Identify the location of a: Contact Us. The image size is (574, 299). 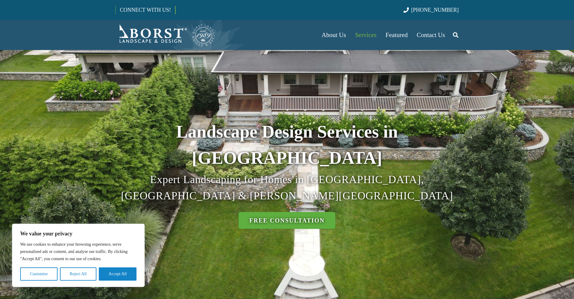
(431, 35).